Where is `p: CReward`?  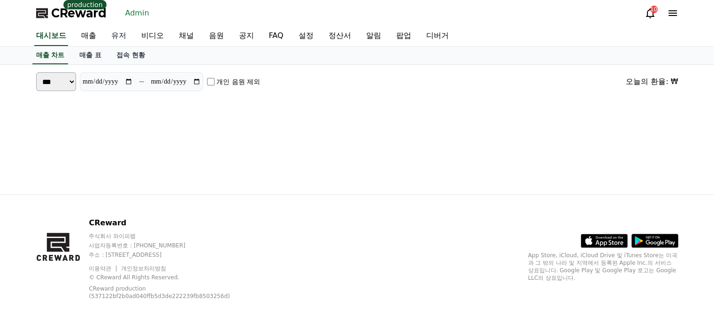
p: CReward is located at coordinates (171, 223).